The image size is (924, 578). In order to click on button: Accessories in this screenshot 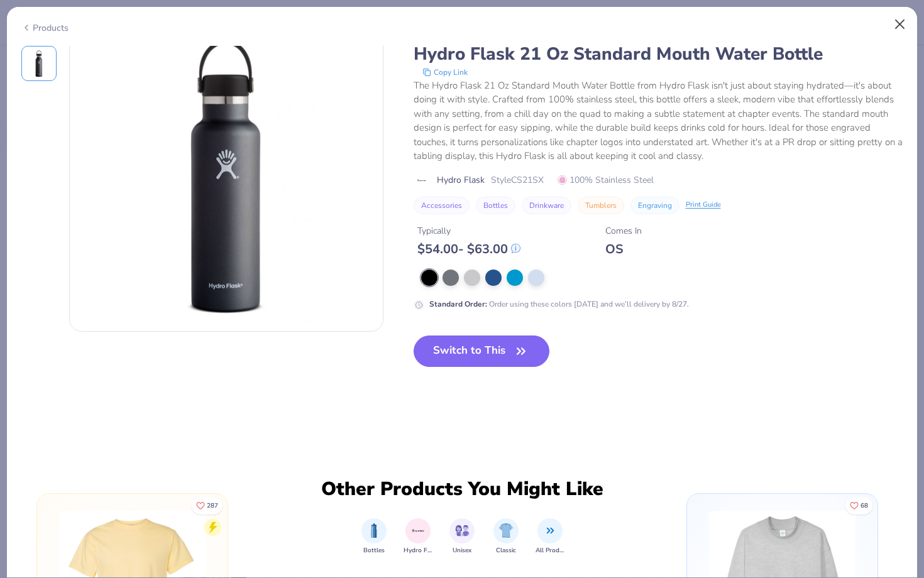, I will do `click(441, 205)`.